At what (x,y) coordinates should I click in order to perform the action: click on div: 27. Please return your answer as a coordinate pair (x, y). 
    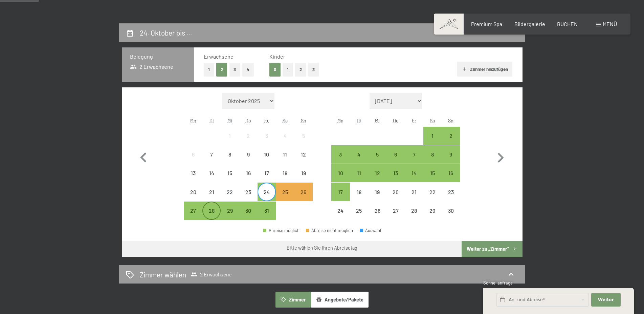
    Looking at the image, I should click on (396, 217).